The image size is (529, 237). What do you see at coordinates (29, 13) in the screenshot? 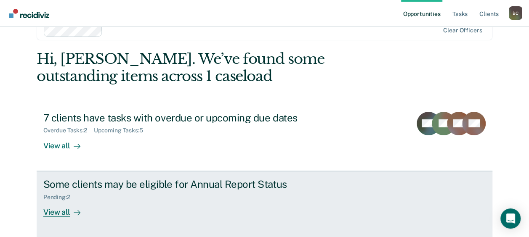
I see `img: Recidiviz` at bounding box center [29, 13].